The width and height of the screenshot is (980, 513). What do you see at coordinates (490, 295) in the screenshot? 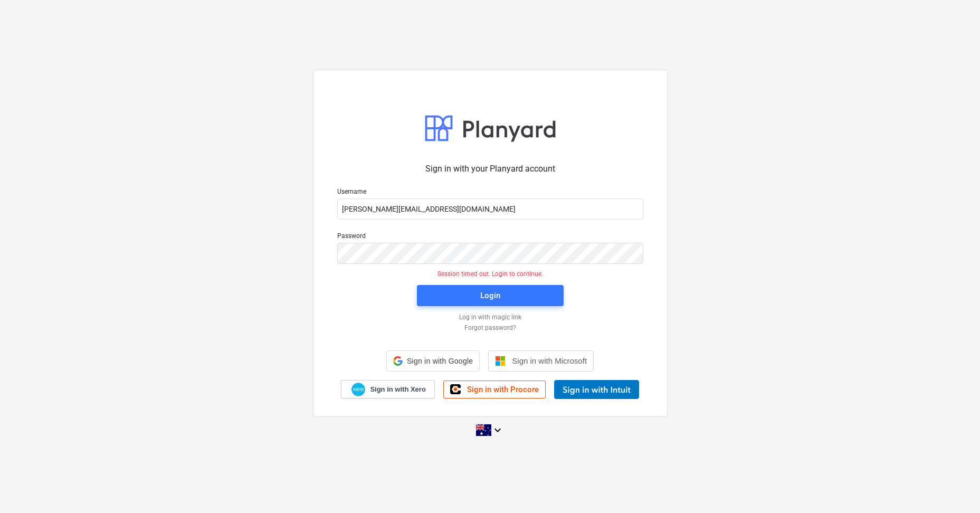
I see `button: Login` at bounding box center [490, 295].